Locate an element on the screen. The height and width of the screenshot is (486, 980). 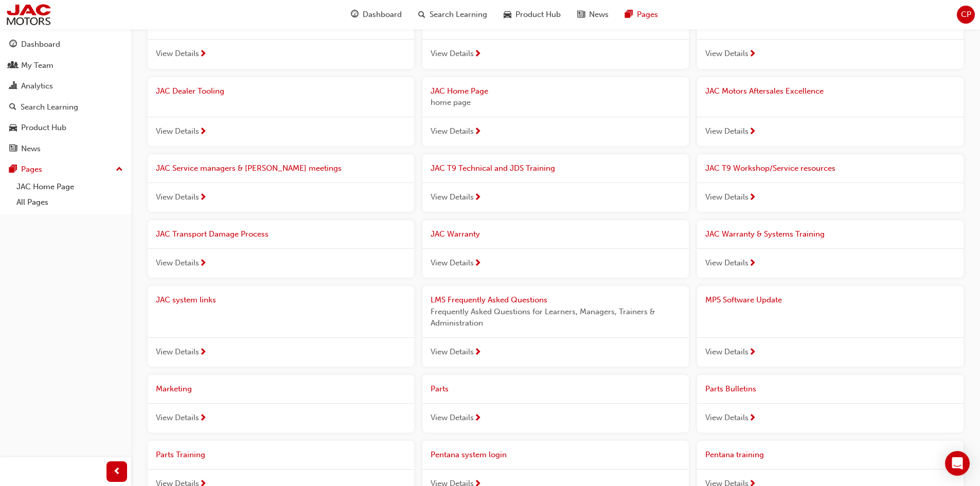
a: JAC Motors Aftersales ExcellenceView Details is located at coordinates (830, 112).